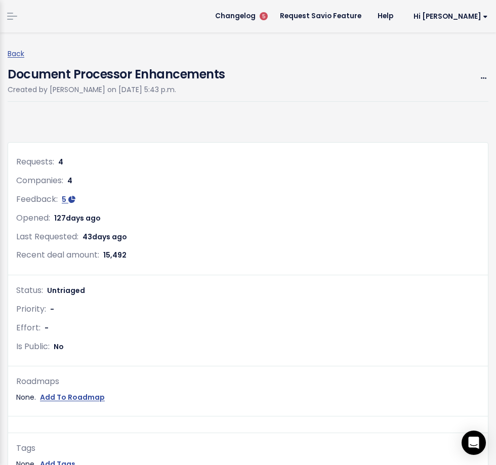  I want to click on span: Priority:, so click(31, 308).